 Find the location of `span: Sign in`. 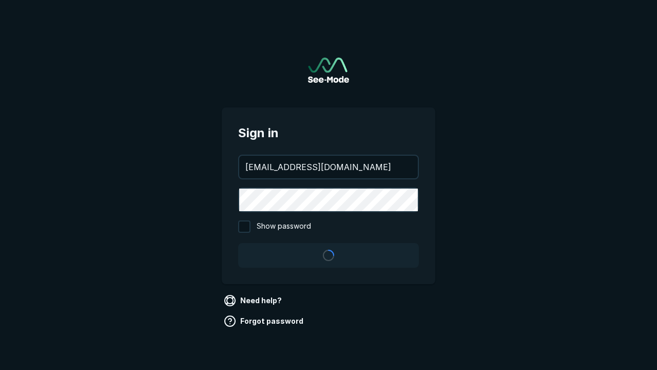

span: Sign in is located at coordinates (328, 133).